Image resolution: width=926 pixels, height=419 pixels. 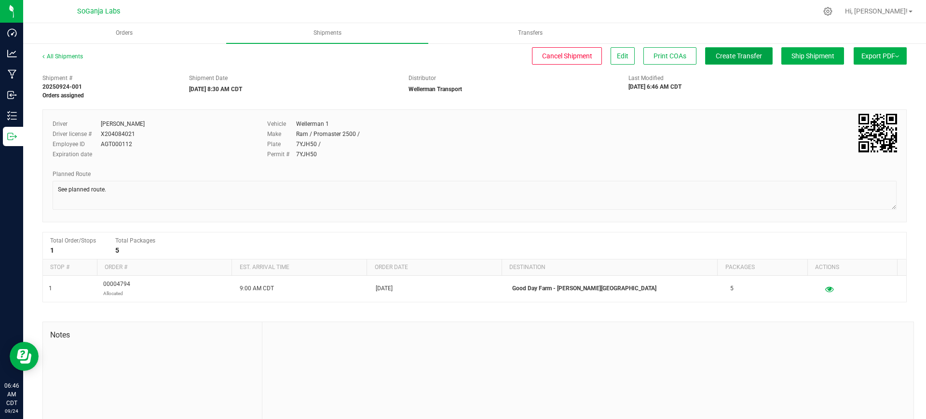 I want to click on span: SoGanja Labs, so click(x=98, y=11).